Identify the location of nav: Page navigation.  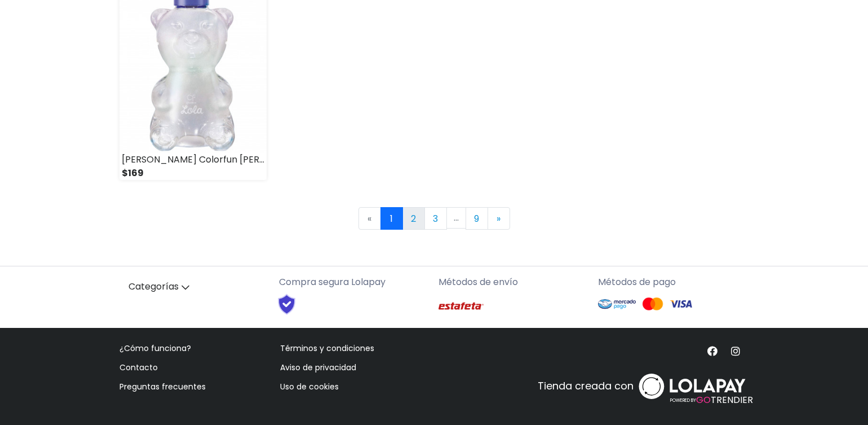
(434, 218).